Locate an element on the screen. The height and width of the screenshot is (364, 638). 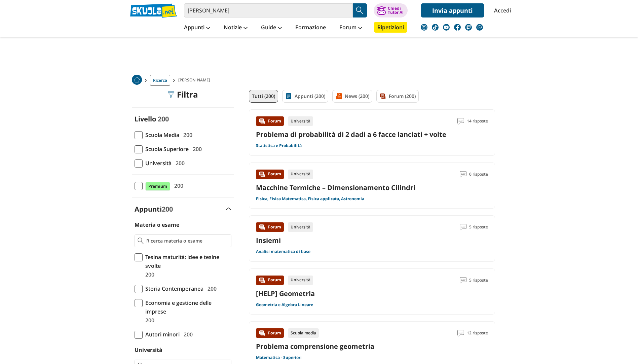
a: Forum is located at coordinates (351, 28).